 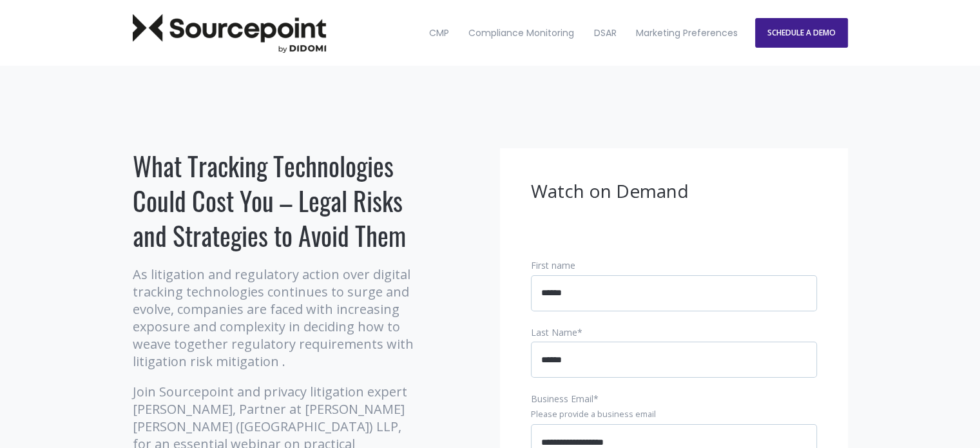 What do you see at coordinates (230, 33) in the screenshot?
I see `img: Sourcepoint Logo Dark` at bounding box center [230, 33].